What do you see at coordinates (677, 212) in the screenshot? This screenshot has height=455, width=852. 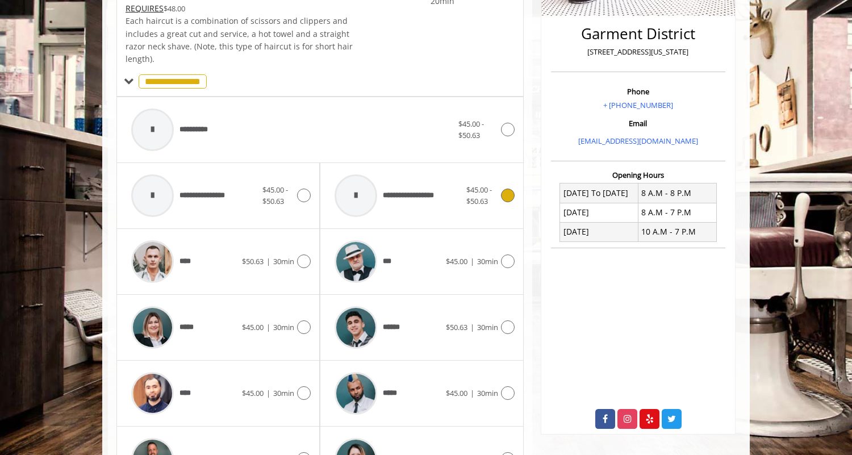 I see `td: 8 A.M - 7 P.M` at bounding box center [677, 212].